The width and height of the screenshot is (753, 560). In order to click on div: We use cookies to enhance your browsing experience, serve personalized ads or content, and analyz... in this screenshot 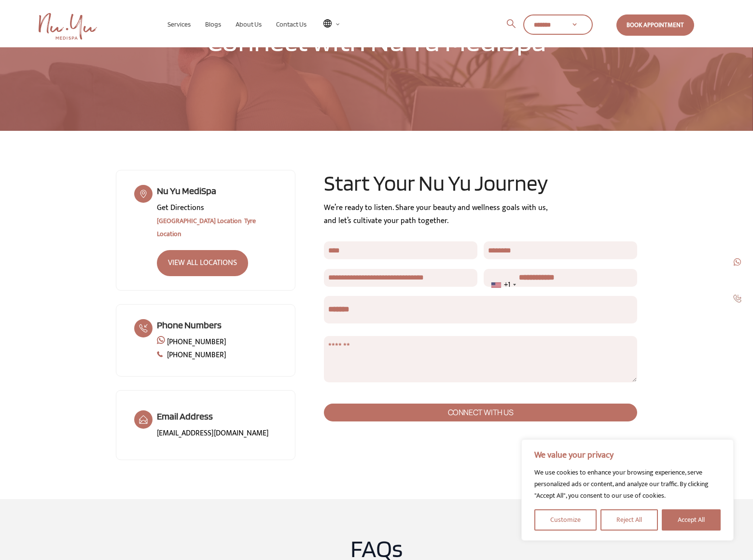, I will do `click(628, 484)`.